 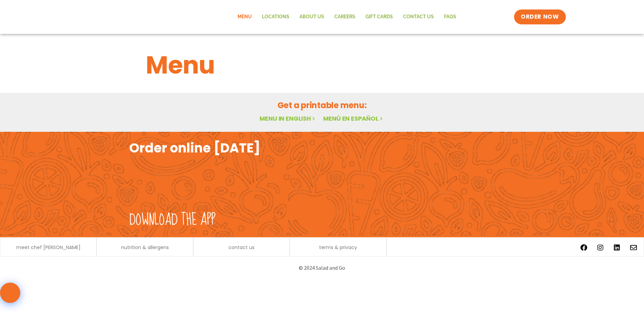 What do you see at coordinates (418, 17) in the screenshot?
I see `a: Contact Us` at bounding box center [418, 17].